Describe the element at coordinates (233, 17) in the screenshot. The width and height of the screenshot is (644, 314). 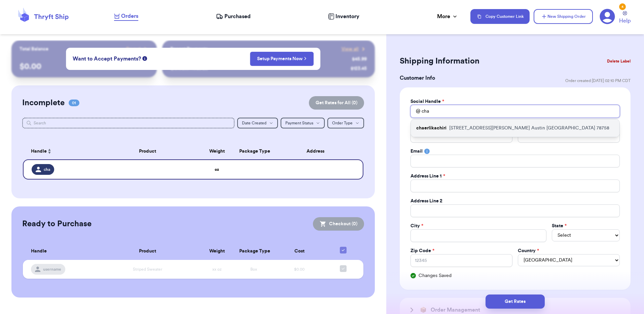
I see `a: Purchased` at that location.